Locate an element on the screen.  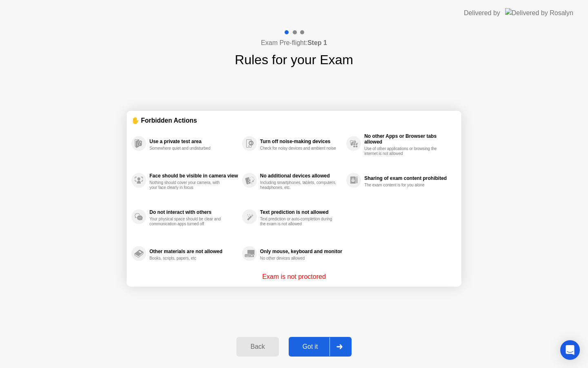
div: Somewhere quiet and undisturbed is located at coordinates (188, 149).